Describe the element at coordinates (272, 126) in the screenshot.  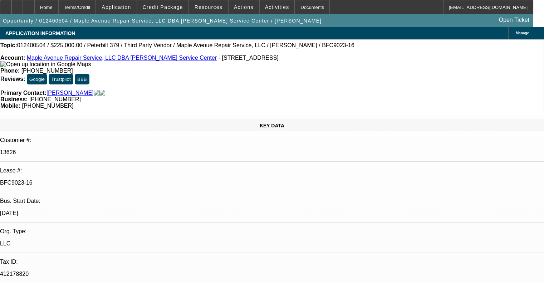
I see `span: KEY DATA` at that location.